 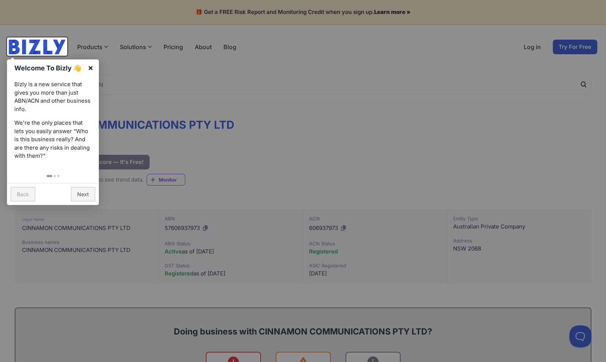 What do you see at coordinates (53, 140) in the screenshot?
I see `p: We're the only places that lets you easily answer “Who is this business really? And are there any...` at bounding box center [53, 140].